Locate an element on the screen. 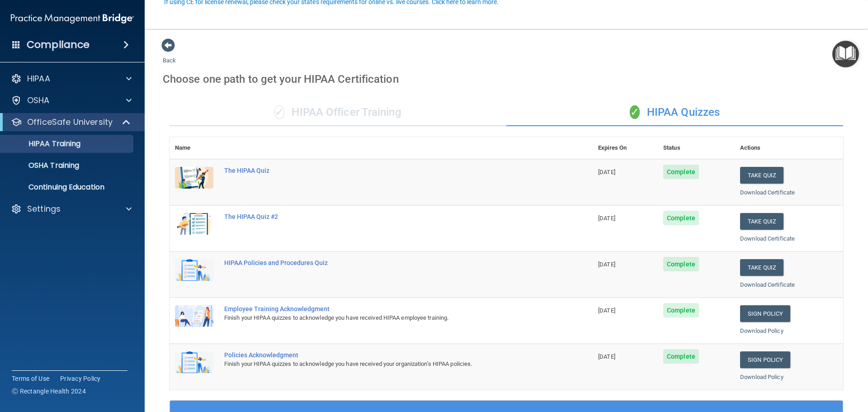 Image resolution: width=868 pixels, height=412 pixels. a: Back is located at coordinates (169, 55).